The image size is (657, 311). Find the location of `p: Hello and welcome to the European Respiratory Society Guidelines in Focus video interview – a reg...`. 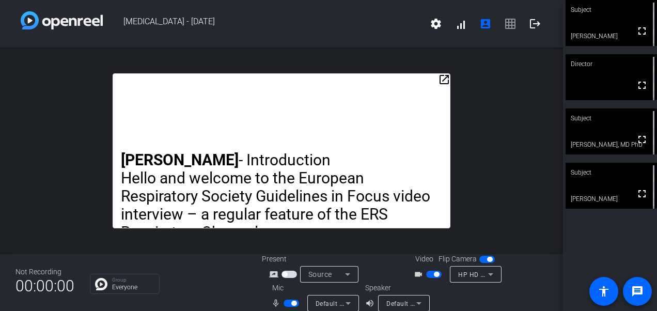

p: Hello and welcome to the European Respiratory Society Guidelines in Focus video interview – a reg... is located at coordinates (282, 205).